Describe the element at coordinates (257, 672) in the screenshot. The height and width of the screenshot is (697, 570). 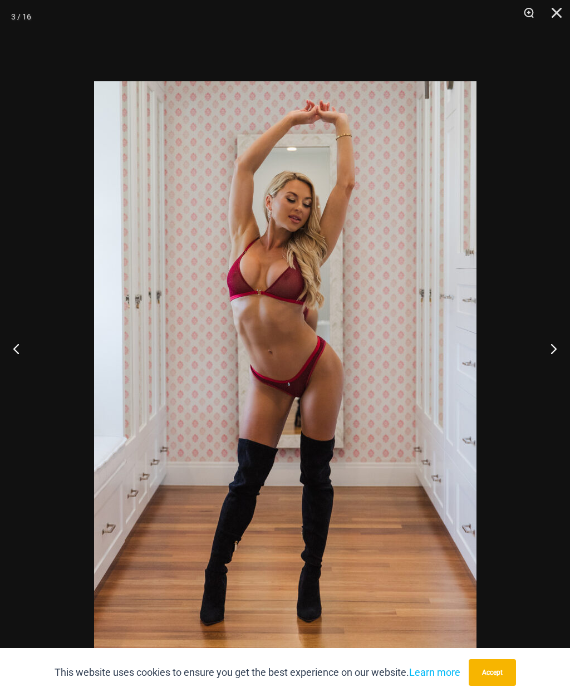
I see `p: This website uses cookies to ensure you get the best experience on our website.` at that location.